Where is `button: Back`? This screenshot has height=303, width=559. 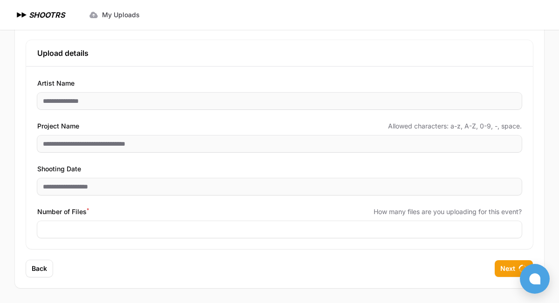 button: Back is located at coordinates (39, 269).